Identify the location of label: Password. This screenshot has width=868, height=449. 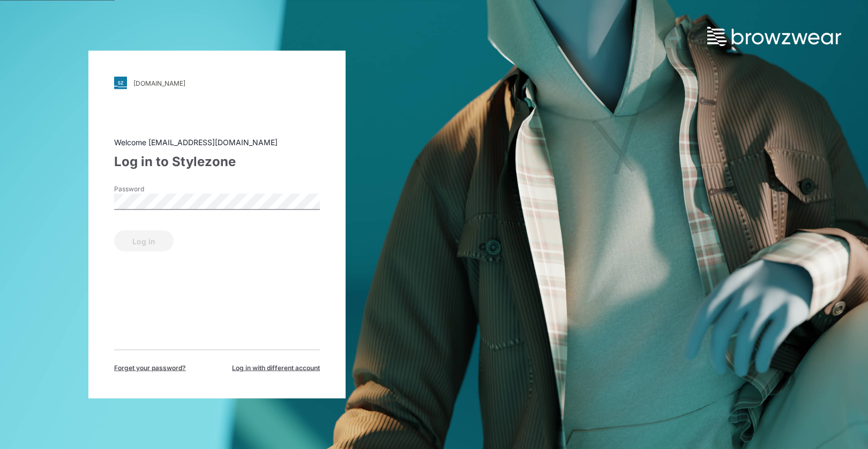
(151, 189).